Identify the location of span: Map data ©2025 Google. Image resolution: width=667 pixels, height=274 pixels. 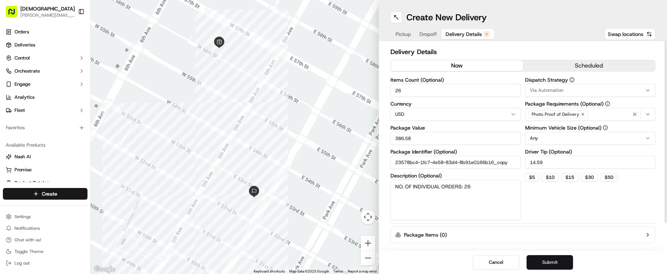
(309, 271).